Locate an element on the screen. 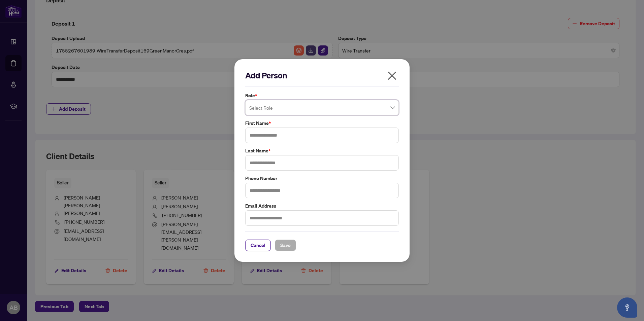  label: First Name is located at coordinates (322, 123).